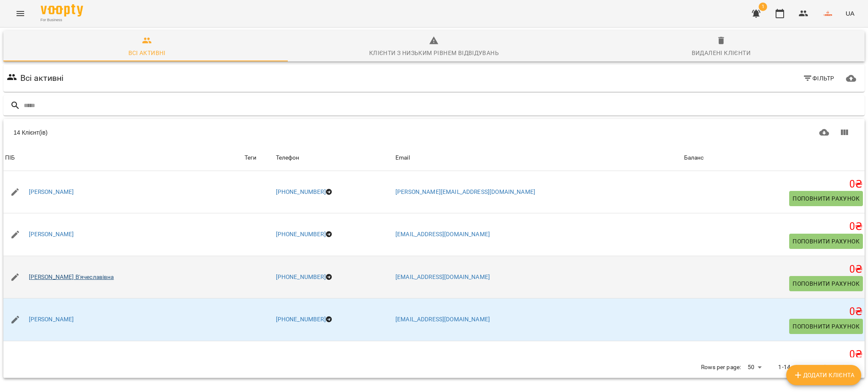  What do you see at coordinates (824, 132) in the screenshot?
I see `button: Завантажити CSV` at bounding box center [824, 132].